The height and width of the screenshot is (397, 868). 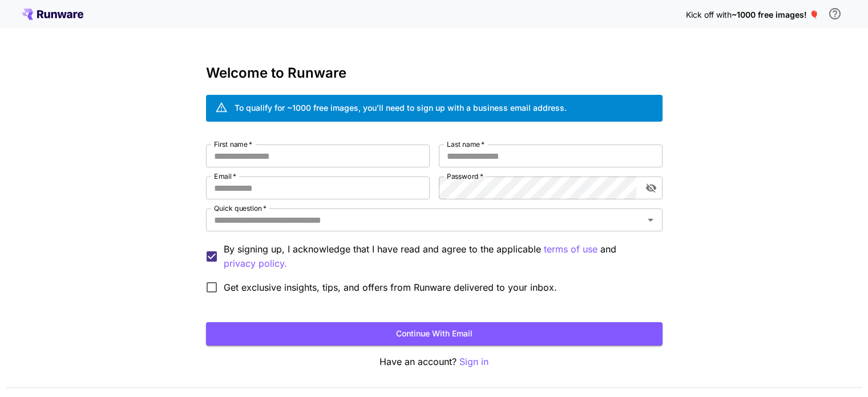 I want to click on button: In order to qualify for free credit, you need to sign up with a business email address and click ..., so click(x=835, y=13).